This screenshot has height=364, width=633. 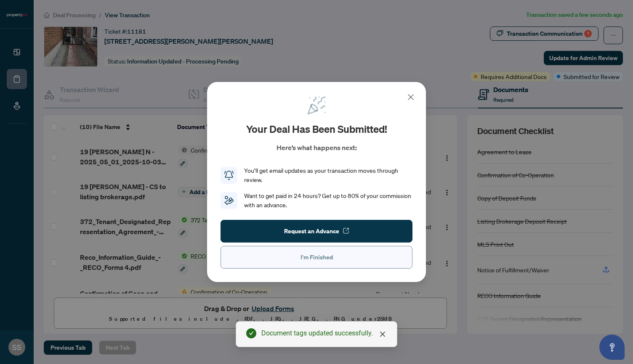 I want to click on span: check-circle, so click(x=251, y=334).